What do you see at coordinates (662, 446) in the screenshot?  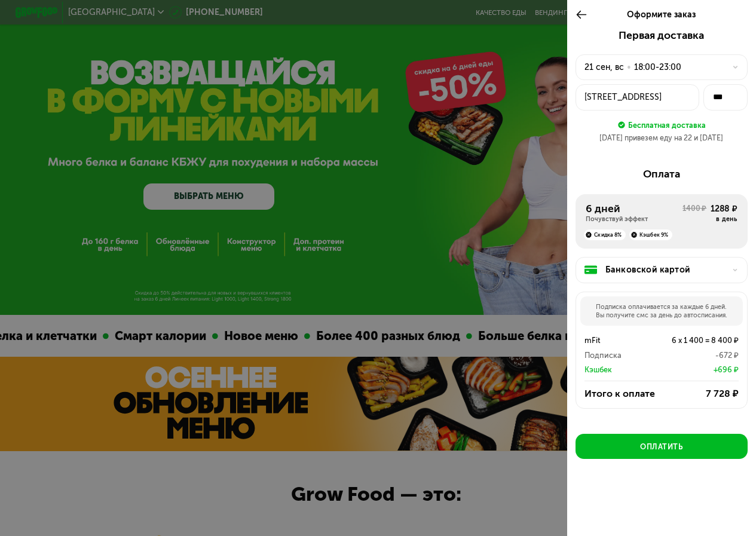 I see `button: Оплатить` at bounding box center [662, 446].